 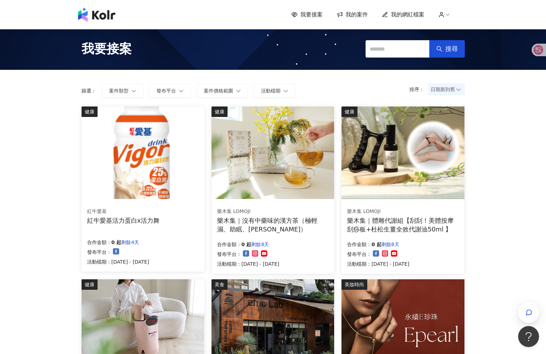 I want to click on p: 剩餘4天, so click(x=130, y=242).